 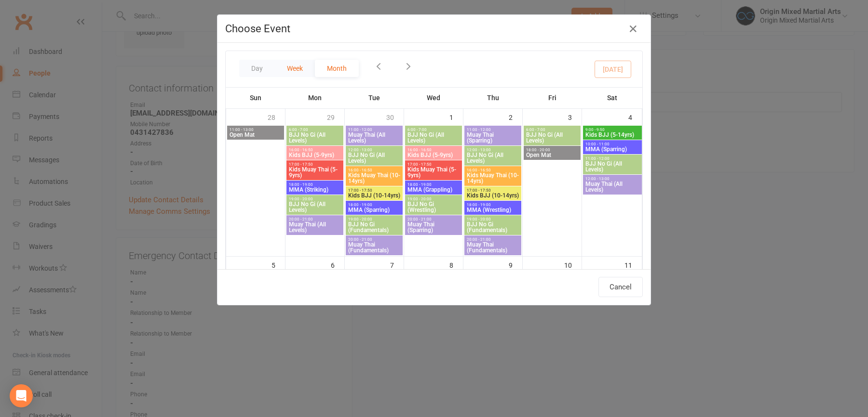 What do you see at coordinates (493, 98) in the screenshot?
I see `th: Thu` at bounding box center [493, 98].